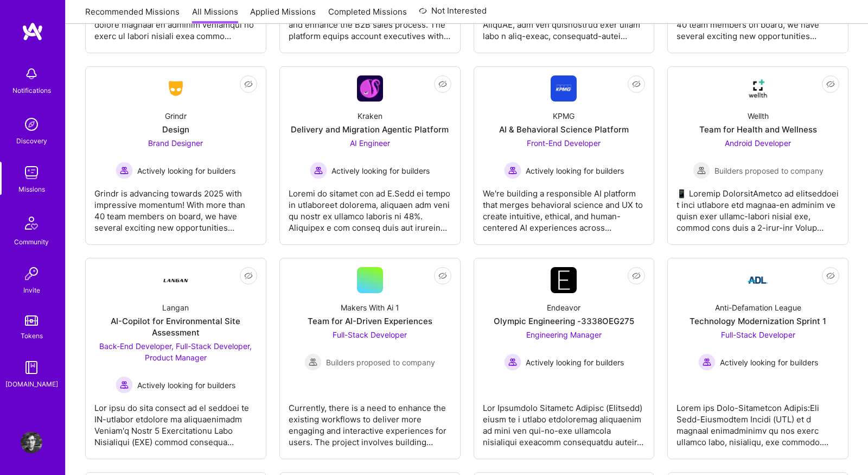 This screenshot has height=475, width=868. I want to click on div: Team for AI-Driven Experiences, so click(370, 321).